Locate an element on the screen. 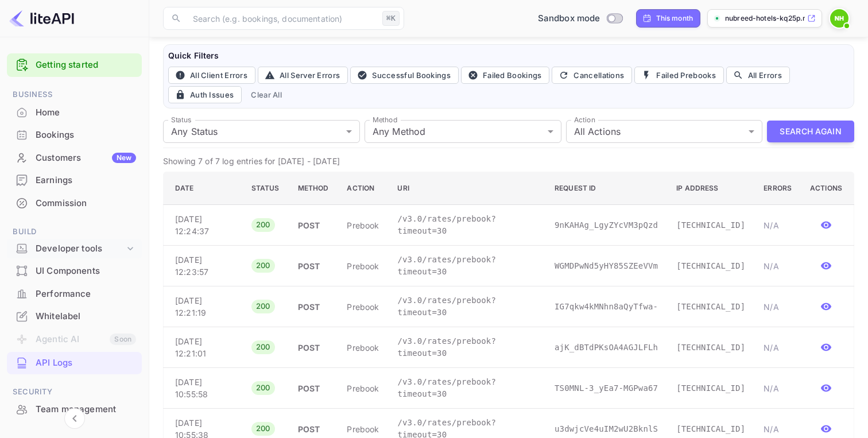  a: Bookings is located at coordinates (74, 134).